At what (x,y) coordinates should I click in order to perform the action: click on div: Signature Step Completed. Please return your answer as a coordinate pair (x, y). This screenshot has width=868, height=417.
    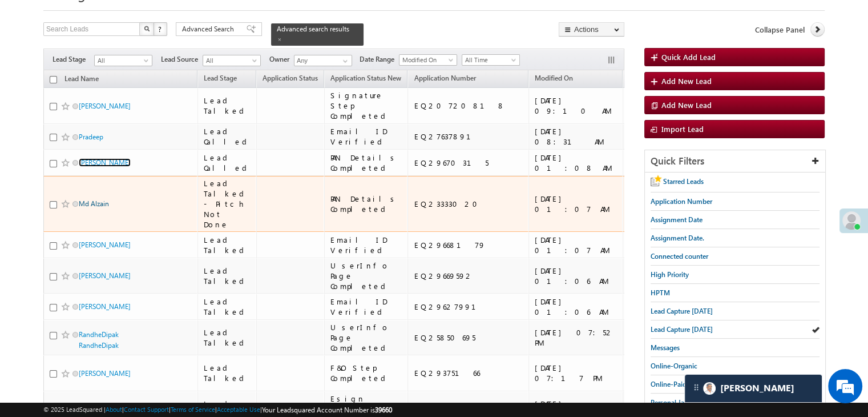
    Looking at the image, I should click on (366, 106).